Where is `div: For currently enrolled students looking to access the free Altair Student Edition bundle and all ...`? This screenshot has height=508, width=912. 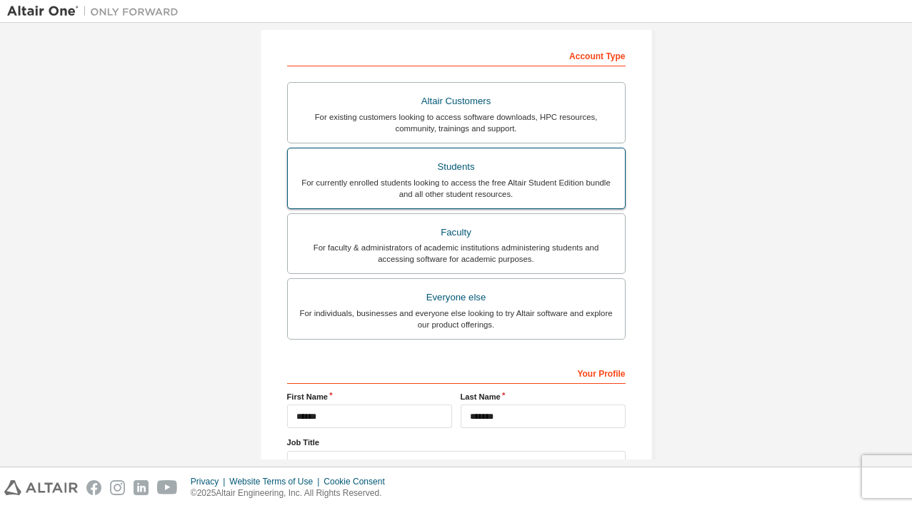 div: For currently enrolled students looking to access the free Altair Student Edition bundle and all ... is located at coordinates (456, 188).